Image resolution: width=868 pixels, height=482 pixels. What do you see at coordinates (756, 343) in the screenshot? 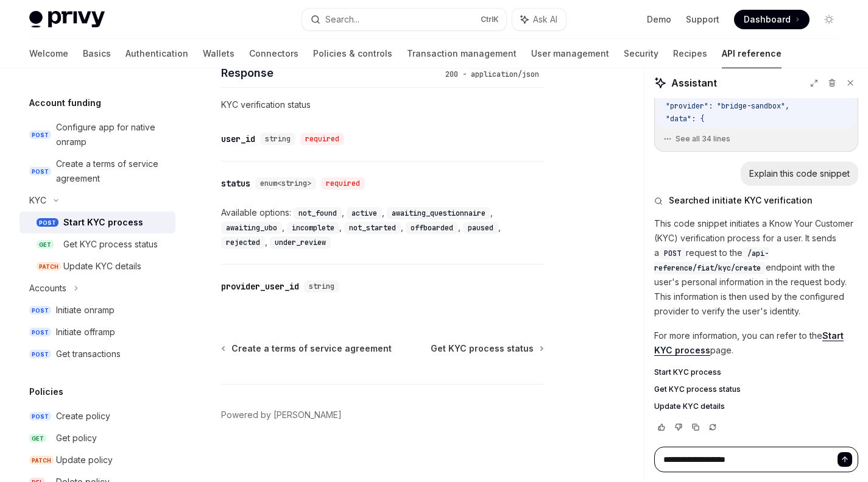
I see `p: For more information, you can refer to the page.` at bounding box center [756, 343].